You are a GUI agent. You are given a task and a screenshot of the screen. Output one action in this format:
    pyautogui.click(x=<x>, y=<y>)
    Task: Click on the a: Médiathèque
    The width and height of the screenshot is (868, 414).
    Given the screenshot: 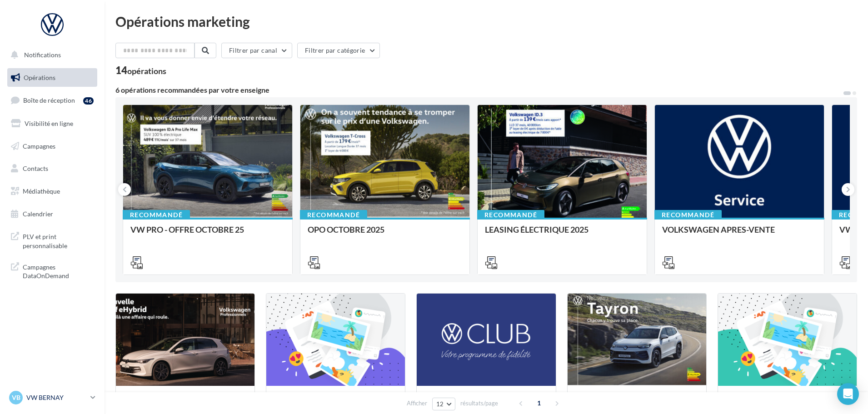 What is the action you would take?
    pyautogui.click(x=52, y=192)
    